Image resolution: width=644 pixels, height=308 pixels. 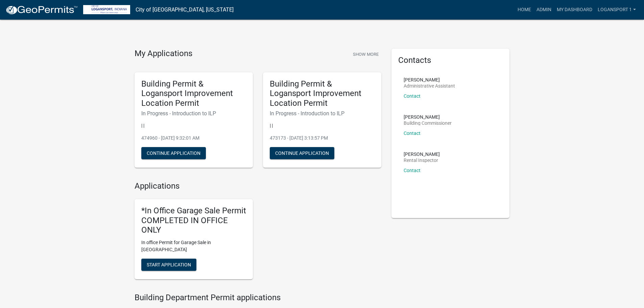 What do you see at coordinates (524, 10) in the screenshot?
I see `a: Home` at bounding box center [524, 10].